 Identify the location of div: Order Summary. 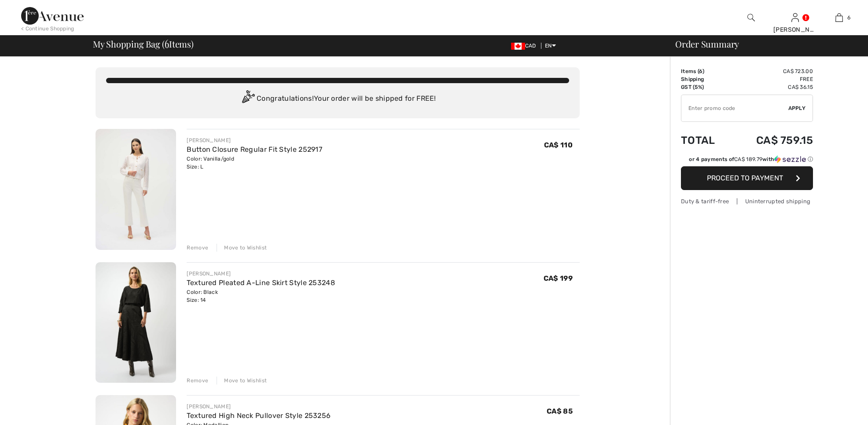
(764, 44).